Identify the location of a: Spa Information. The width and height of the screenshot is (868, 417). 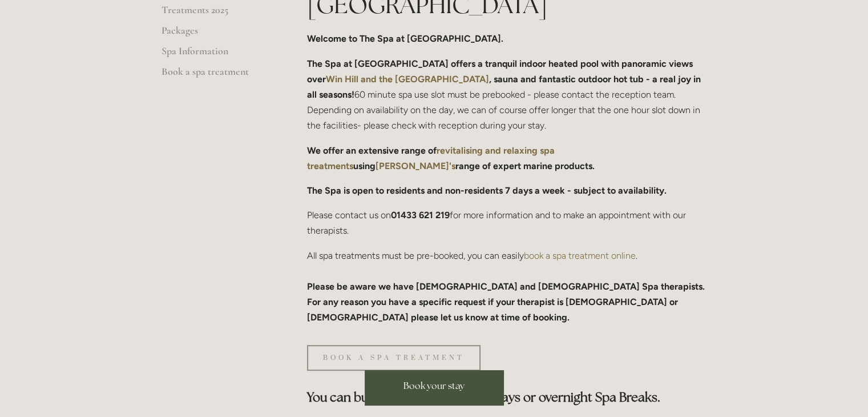
(215, 55).